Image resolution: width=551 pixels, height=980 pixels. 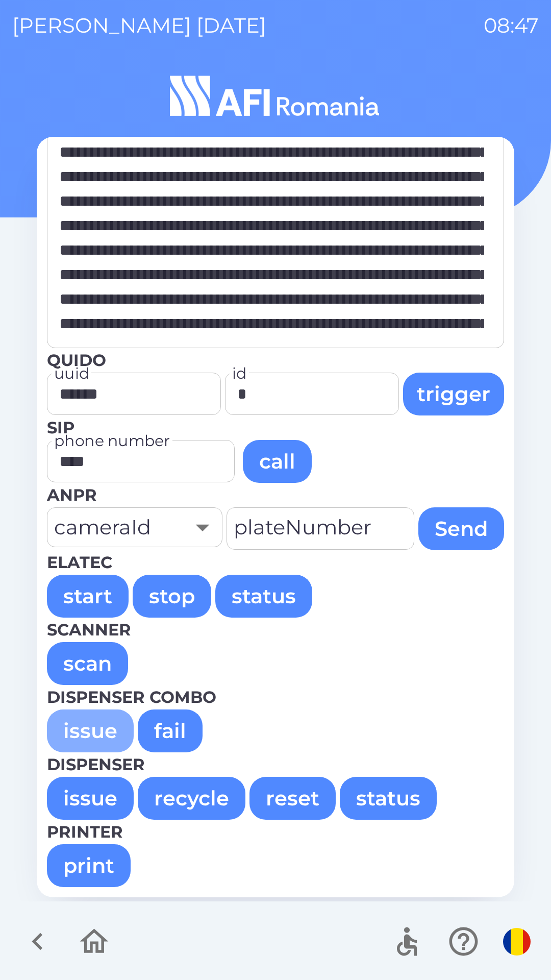 I want to click on button: print, so click(x=88, y=866).